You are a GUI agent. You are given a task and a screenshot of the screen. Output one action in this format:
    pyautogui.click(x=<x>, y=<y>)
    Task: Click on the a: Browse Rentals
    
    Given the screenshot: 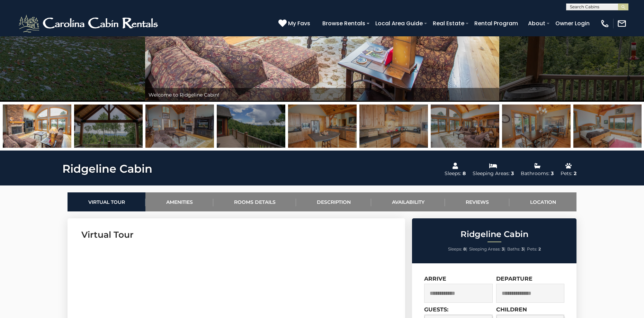 What is the action you would take?
    pyautogui.click(x=344, y=23)
    